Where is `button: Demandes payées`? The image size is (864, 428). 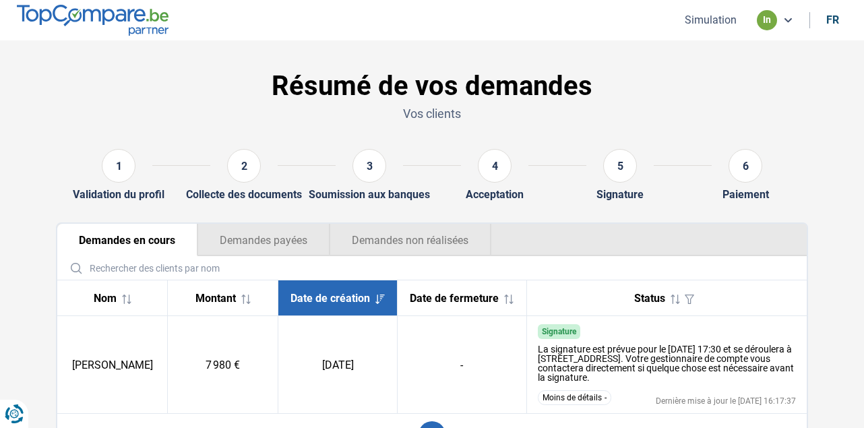 button: Demandes payées is located at coordinates (263, 240).